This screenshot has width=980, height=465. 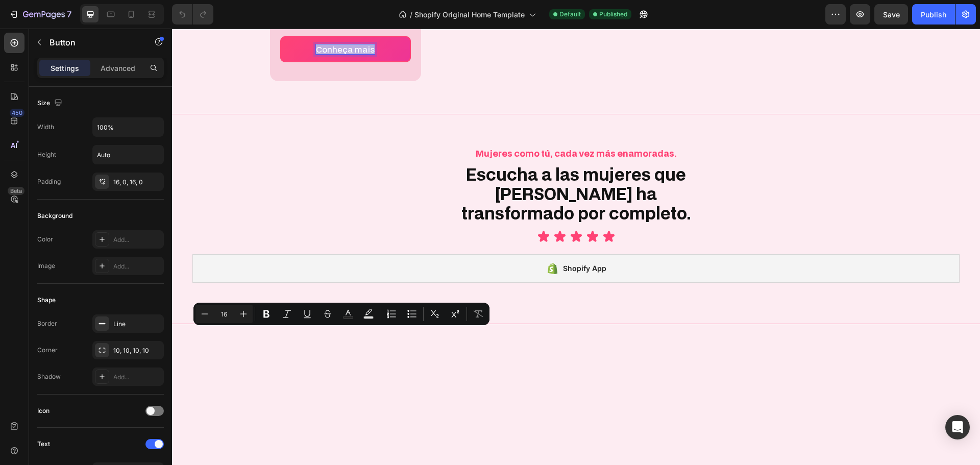 I want to click on div: Editor contextual toolbar, so click(x=341, y=314).